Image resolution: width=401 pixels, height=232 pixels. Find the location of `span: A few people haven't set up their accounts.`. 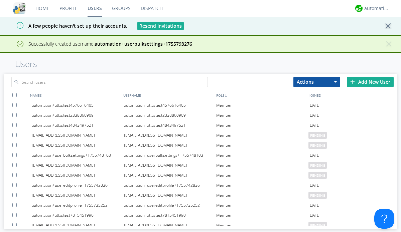

span: A few people haven't set up their accounts. is located at coordinates (66, 26).